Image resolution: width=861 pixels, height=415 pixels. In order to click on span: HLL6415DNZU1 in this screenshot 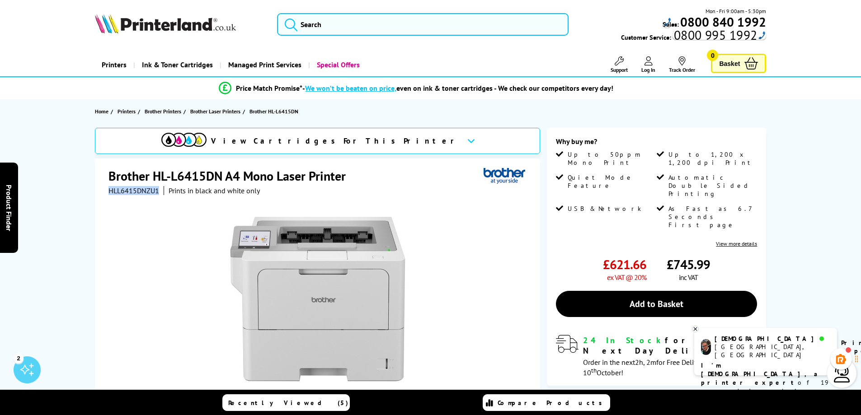, I will do `click(134, 191)`.